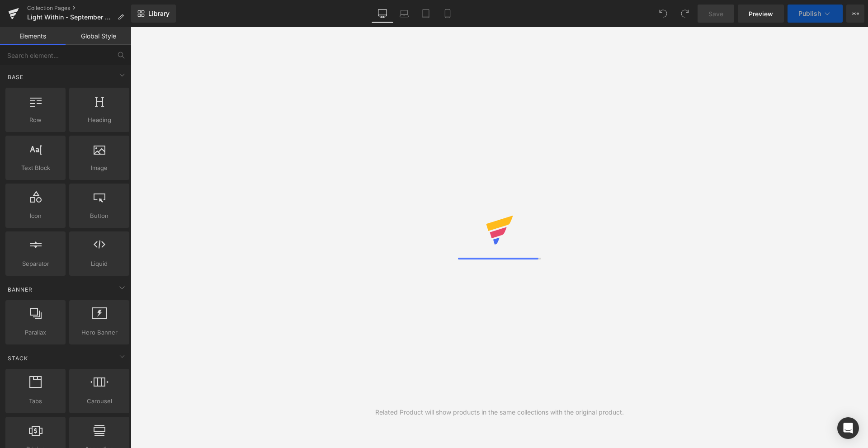 This screenshot has height=448, width=868. I want to click on button: Publish, so click(815, 14).